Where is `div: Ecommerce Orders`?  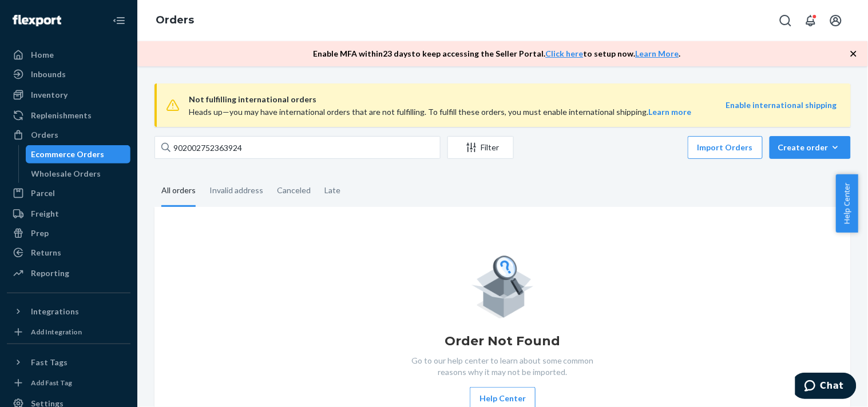 div: Ecommerce Orders is located at coordinates (68, 154).